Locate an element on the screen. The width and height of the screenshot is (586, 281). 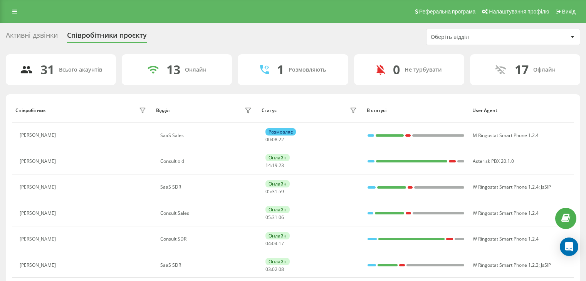
span: W Ringostat Smart Phone 1.2.3 is located at coordinates (506, 265).